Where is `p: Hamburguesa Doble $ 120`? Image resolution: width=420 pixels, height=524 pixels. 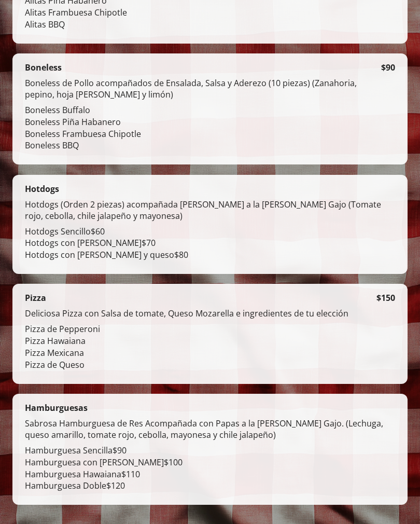
p: Hamburguesa Doble $ 120 is located at coordinates (210, 485).